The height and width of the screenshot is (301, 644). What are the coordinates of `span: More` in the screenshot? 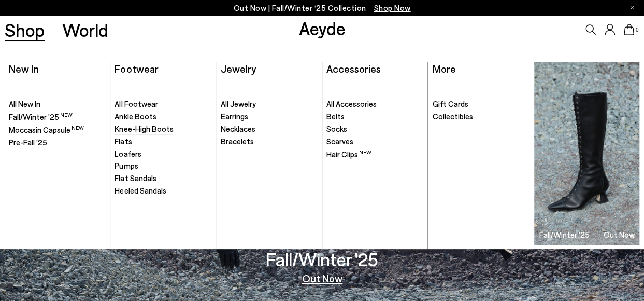 It's located at (444, 68).